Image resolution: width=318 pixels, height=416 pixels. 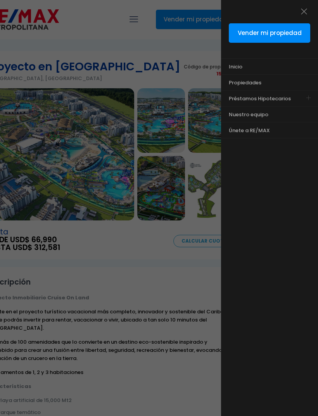 What do you see at coordinates (236, 66) in the screenshot?
I see `span: Inicio` at bounding box center [236, 66].